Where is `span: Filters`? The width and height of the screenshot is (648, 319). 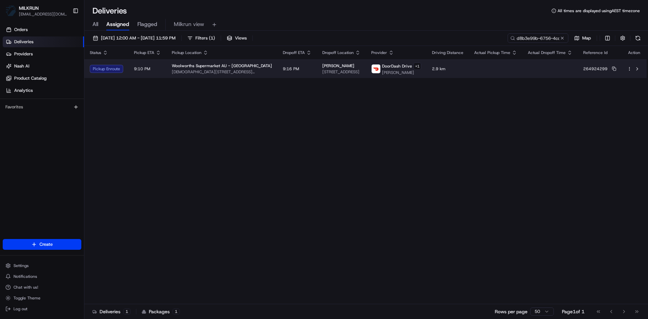
span: Filters is located at coordinates (205, 38).